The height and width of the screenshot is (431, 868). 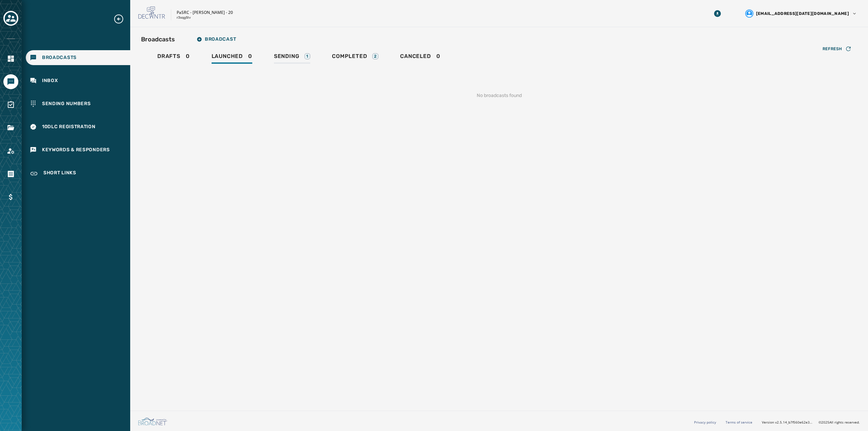 I want to click on a: Navigate to Sending Numbers, so click(x=78, y=104).